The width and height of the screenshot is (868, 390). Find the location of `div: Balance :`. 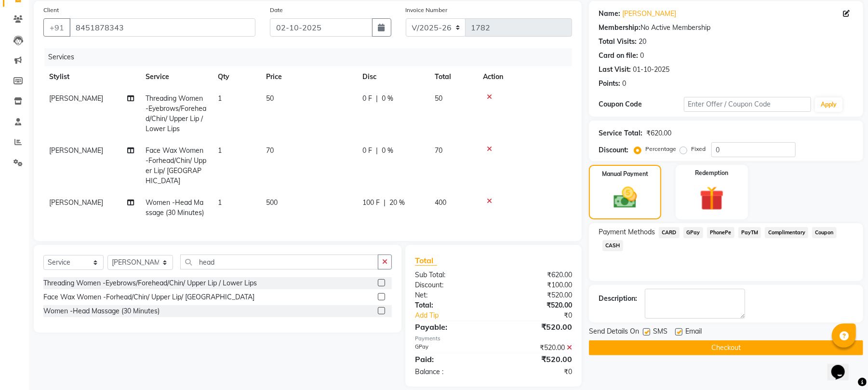

div: Balance : is located at coordinates (451, 372).